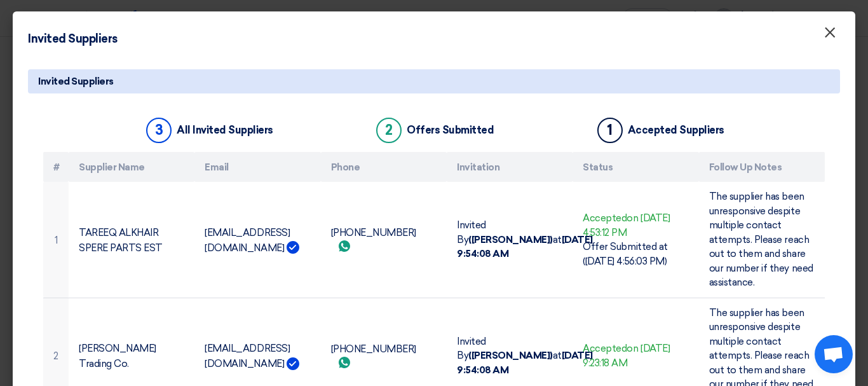 The height and width of the screenshot is (386, 868). I want to click on font: Offers Submitted, so click(449, 129).